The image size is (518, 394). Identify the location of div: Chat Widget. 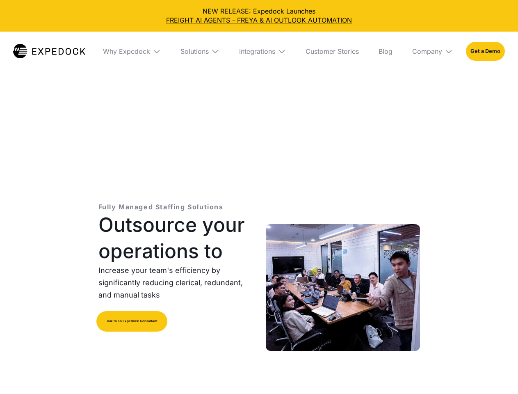
(498, 374).